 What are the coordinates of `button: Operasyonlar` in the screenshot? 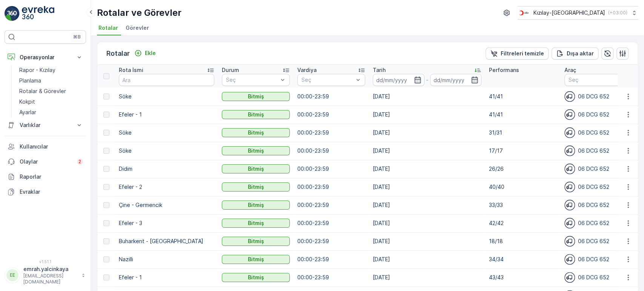 It's located at (46, 57).